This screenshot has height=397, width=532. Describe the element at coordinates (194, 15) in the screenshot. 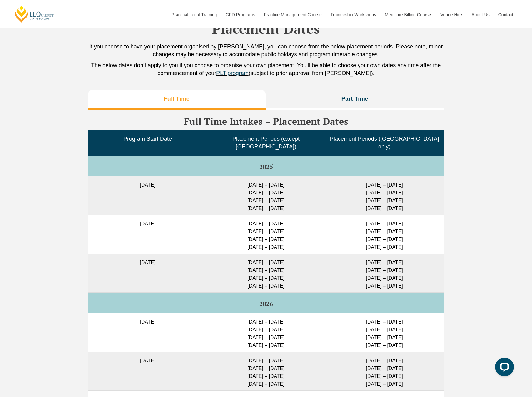

I see `a: Practical Legal Training` at that location.